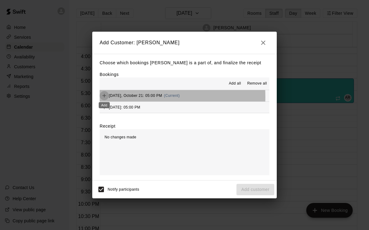 This screenshot has height=230, width=369. What do you see at coordinates (235, 84) in the screenshot?
I see `button: Add all` at bounding box center [235, 84].